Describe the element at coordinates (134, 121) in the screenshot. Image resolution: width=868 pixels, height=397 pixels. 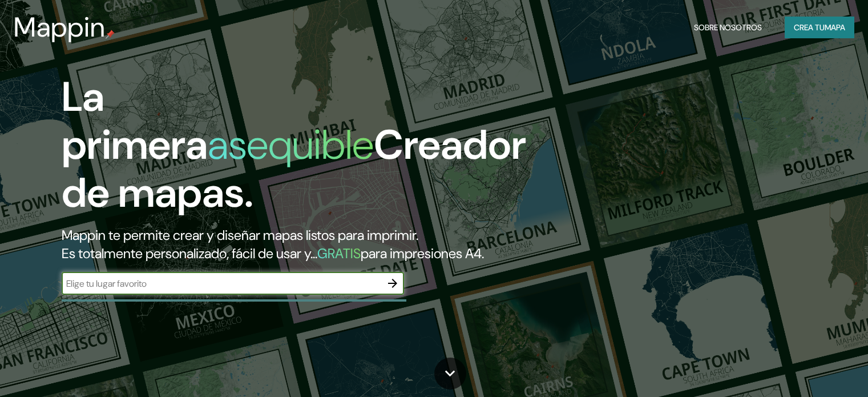
I see `font: La primera` at that location.